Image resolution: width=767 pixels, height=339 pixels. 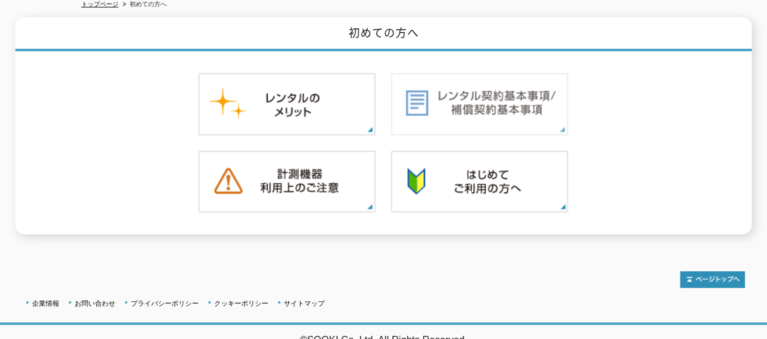 I want to click on a: クッキーポリシー, so click(x=241, y=304).